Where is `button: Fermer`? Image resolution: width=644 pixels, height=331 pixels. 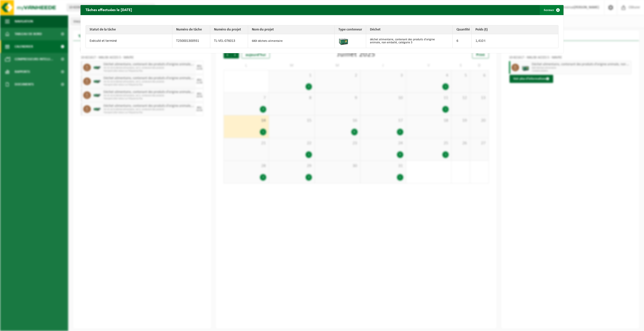 button: Fermer is located at coordinates (552, 10).